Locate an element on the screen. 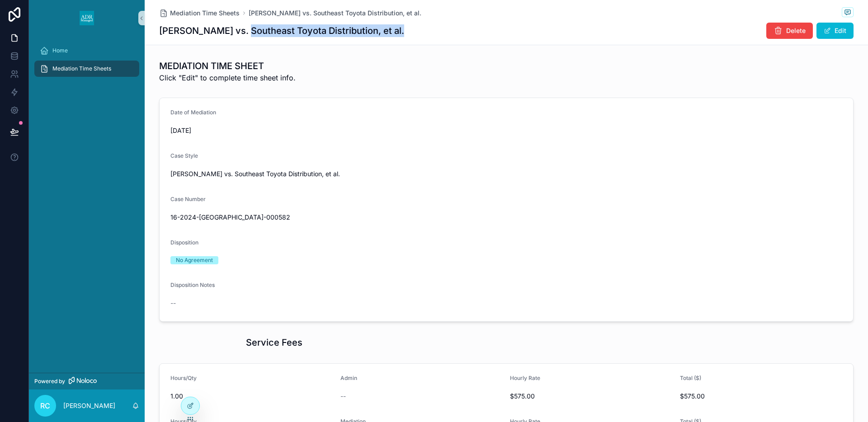 The height and width of the screenshot is (422, 868). a: Home is located at coordinates (87, 51).